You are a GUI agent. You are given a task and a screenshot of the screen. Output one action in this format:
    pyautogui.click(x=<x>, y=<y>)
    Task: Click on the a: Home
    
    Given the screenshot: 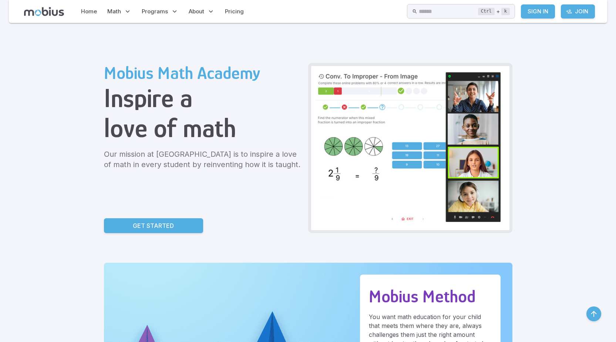 What is the action you would take?
    pyautogui.click(x=89, y=11)
    